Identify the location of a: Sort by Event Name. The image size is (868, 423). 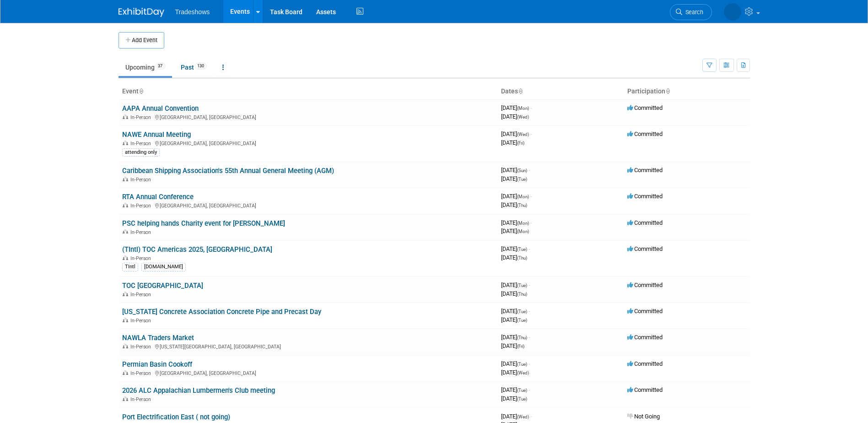
(141, 91).